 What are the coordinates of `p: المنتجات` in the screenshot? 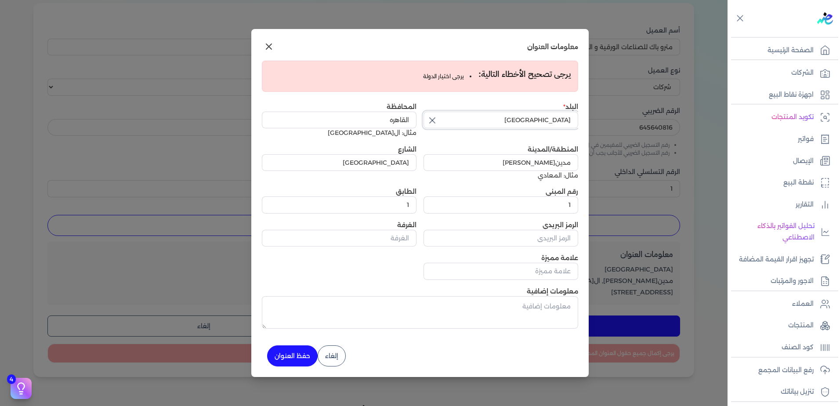 It's located at (801, 326).